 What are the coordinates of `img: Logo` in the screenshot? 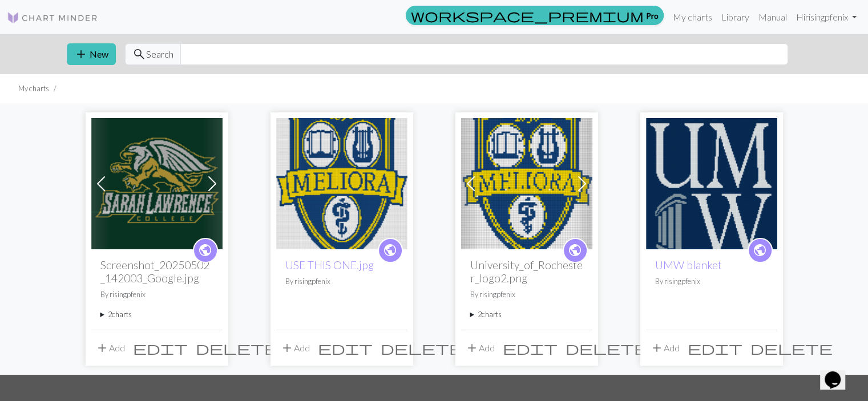 It's located at (53, 18).